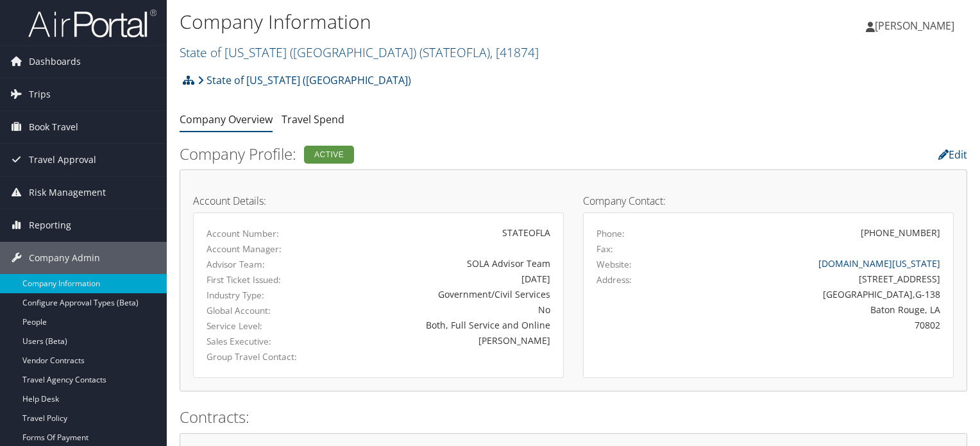 This screenshot has width=980, height=446. Describe the element at coordinates (439, 232) in the screenshot. I see `div: STATEOFLA` at that location.